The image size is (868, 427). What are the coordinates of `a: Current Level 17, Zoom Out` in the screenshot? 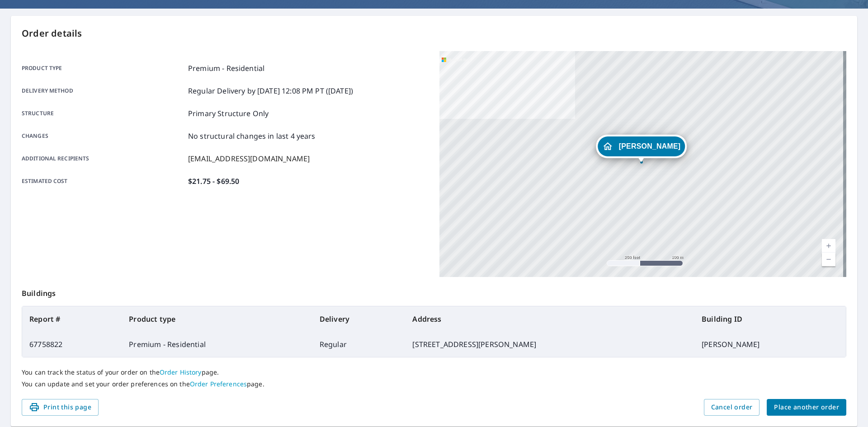 It's located at (829, 259).